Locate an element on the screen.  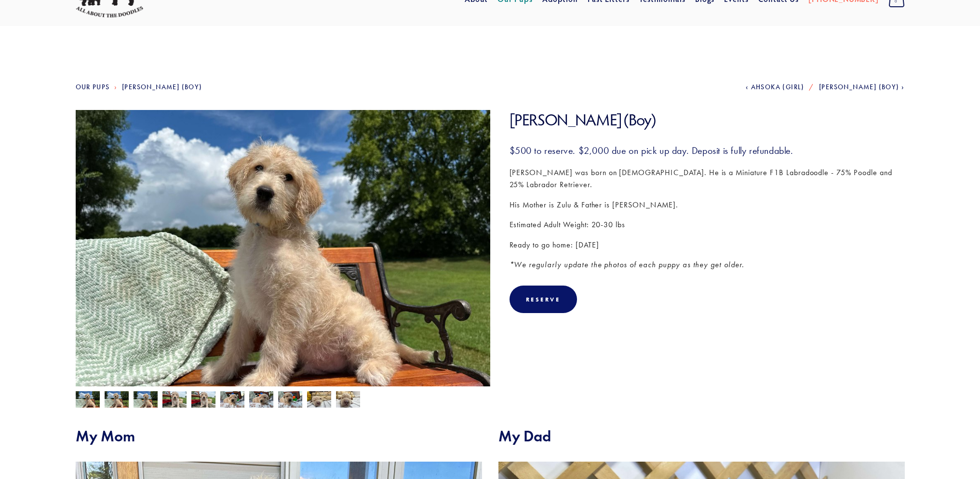
img: Luke Skywalker 5.jpg is located at coordinates (233, 399).